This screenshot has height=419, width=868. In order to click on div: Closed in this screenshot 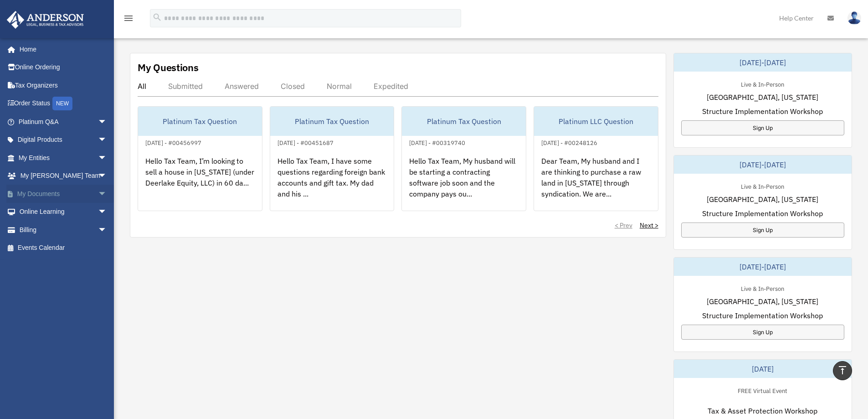, I will do `click(292, 86)`.